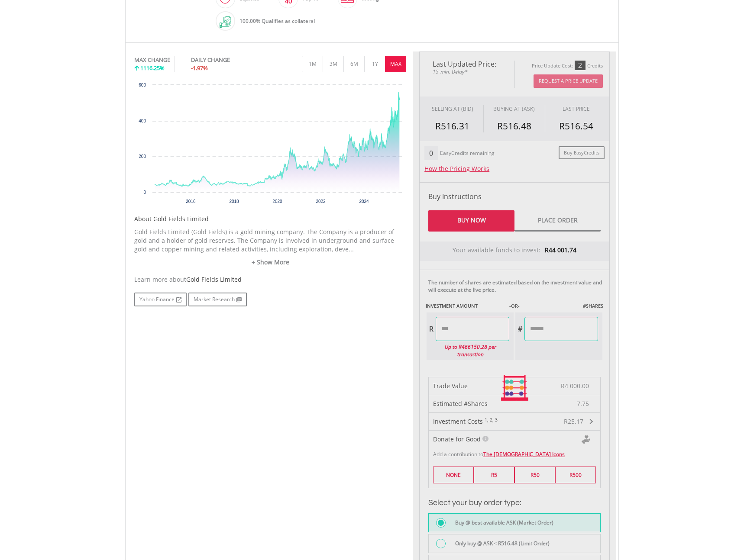 This screenshot has width=744, height=560. What do you see at coordinates (144, 192) in the screenshot?
I see `text: 0` at bounding box center [144, 192].